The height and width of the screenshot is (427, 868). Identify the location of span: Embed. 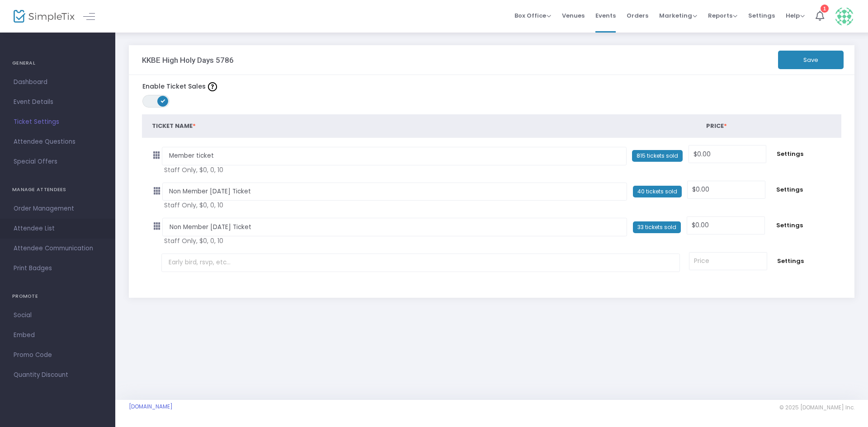
(57, 336).